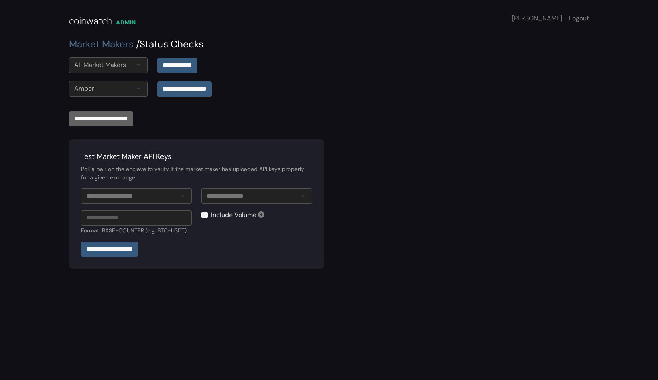 The height and width of the screenshot is (380, 658). I want to click on a: Market Makers, so click(101, 44).